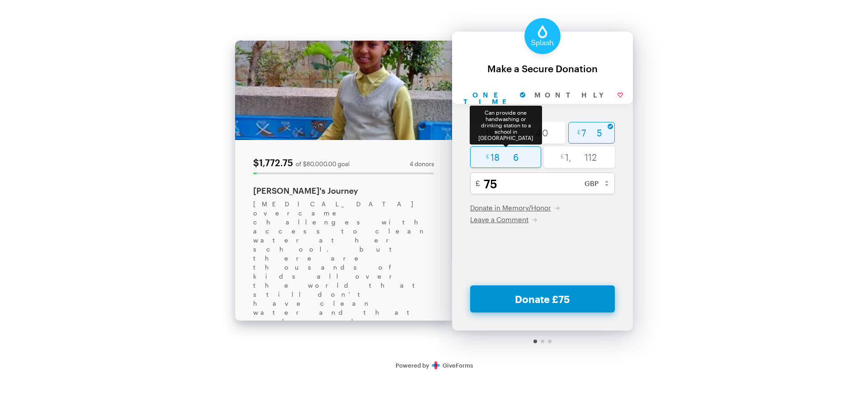 The width and height of the screenshot is (868, 401). Describe the element at coordinates (504, 220) in the screenshot. I see `button: Leave a Comment` at that location.